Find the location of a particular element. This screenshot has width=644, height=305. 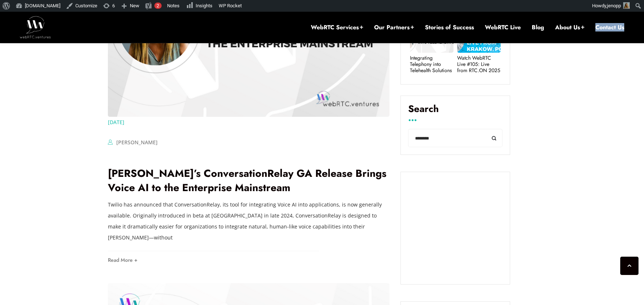

span: 2 is located at coordinates (158, 5).